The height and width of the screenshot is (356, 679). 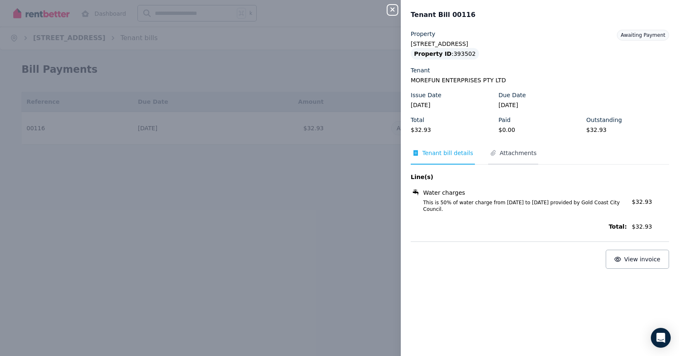 What do you see at coordinates (444, 54) in the screenshot?
I see `div: : 393502` at bounding box center [444, 54].